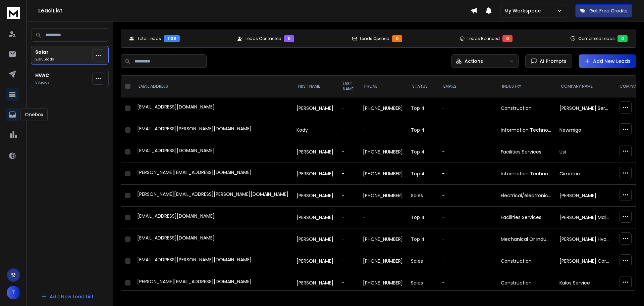 The height and width of the screenshot is (306, 644). What do you see at coordinates (67, 297) in the screenshot?
I see `button: Add New Lead List` at bounding box center [67, 297].